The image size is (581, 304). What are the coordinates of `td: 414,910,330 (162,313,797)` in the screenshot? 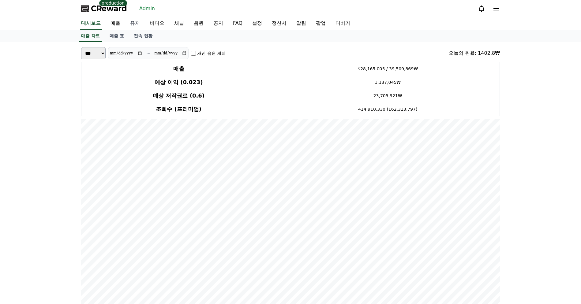 It's located at (388, 109).